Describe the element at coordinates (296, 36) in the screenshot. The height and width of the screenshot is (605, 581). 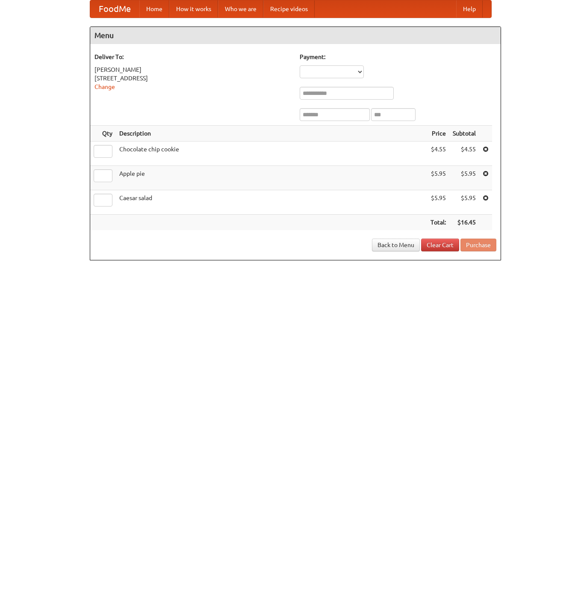
I see `h4: Menu` at that location.